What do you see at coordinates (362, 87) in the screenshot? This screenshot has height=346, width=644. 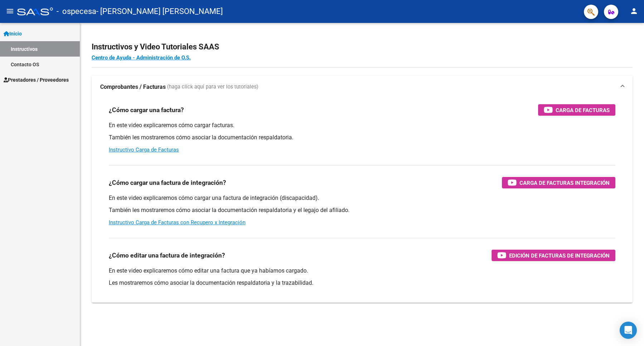 I see `mat-expansion-panel-header: Comprobantes / Facturas (haga click aquí para ver los tutoriales)` at bounding box center [362, 87].